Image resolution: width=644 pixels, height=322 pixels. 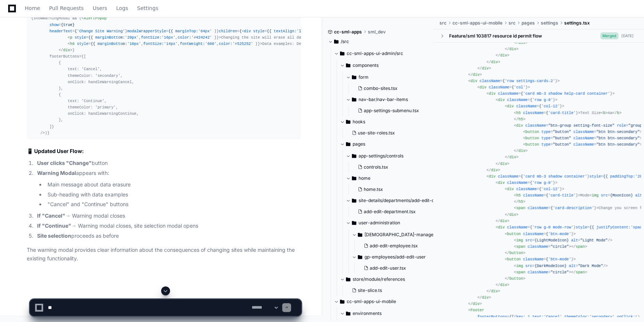 What do you see at coordinates (168, 189) in the screenshot?
I see `li: appears with:` at bounding box center [168, 189].